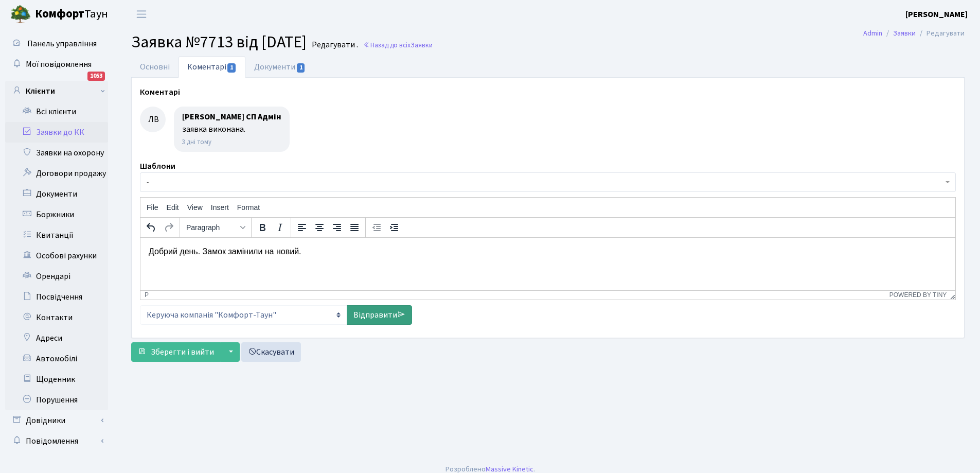  What do you see at coordinates (212, 67) in the screenshot?
I see `a: Коментарі` at bounding box center [212, 67].